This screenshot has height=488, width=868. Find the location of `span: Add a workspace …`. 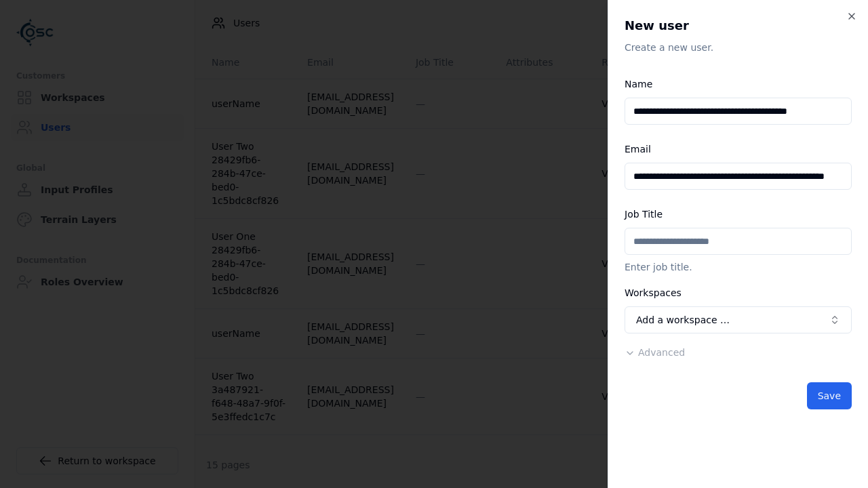

span: Add a workspace … is located at coordinates (683, 320).